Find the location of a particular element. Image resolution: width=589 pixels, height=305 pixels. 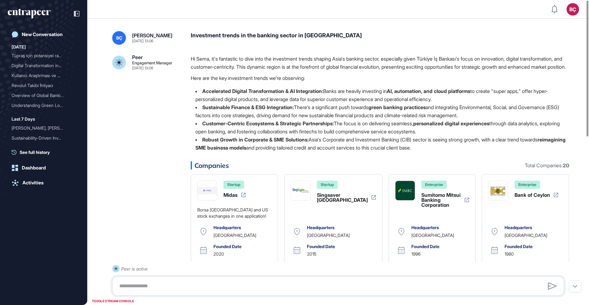

span: See full history is located at coordinates (35, 152).